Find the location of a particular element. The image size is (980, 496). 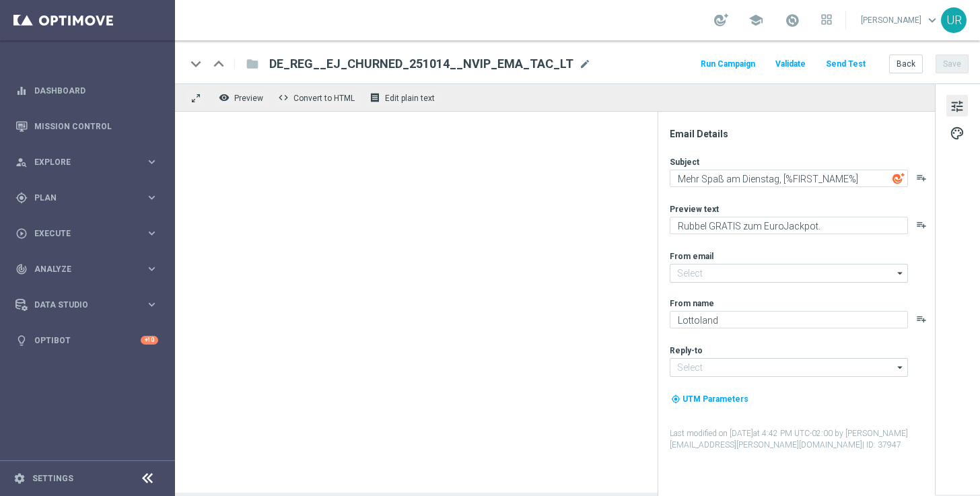

span: mode_edit is located at coordinates (585, 64).